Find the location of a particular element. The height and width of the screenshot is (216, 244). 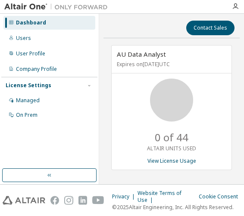

a: View License Usage is located at coordinates (171, 161).